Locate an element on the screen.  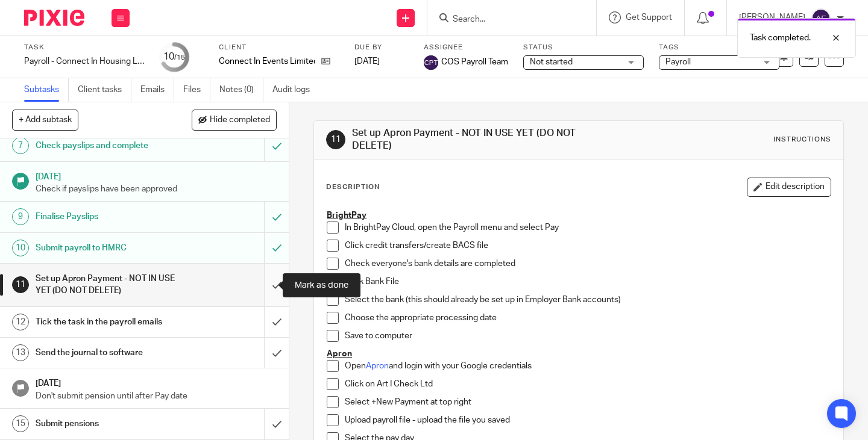
div: 13 is located at coordinates (21, 353).